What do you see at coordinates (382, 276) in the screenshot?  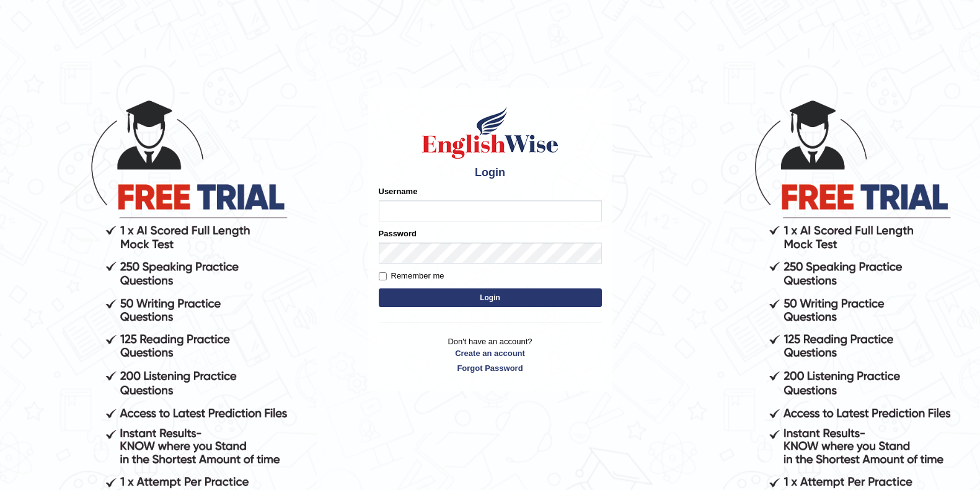 I see `input: Remember me` at bounding box center [382, 276].